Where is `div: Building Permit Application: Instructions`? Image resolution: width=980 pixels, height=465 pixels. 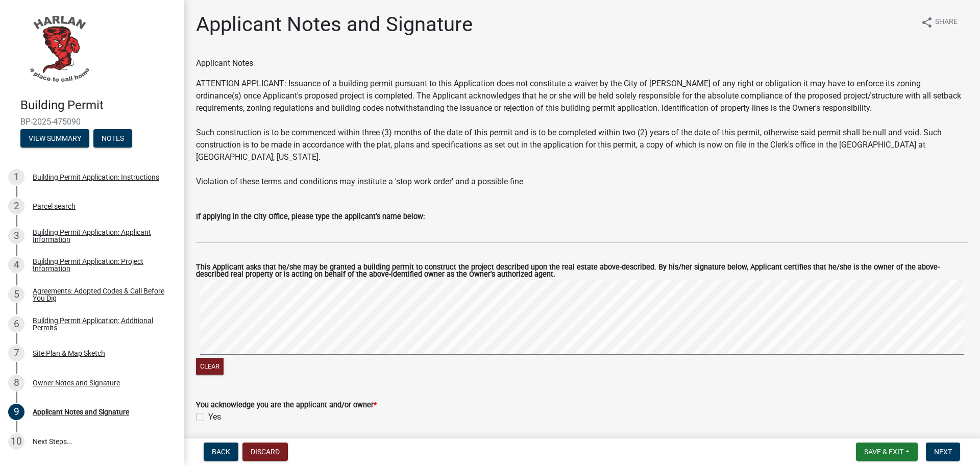
div: Building Permit Application: Instructions is located at coordinates (96, 177).